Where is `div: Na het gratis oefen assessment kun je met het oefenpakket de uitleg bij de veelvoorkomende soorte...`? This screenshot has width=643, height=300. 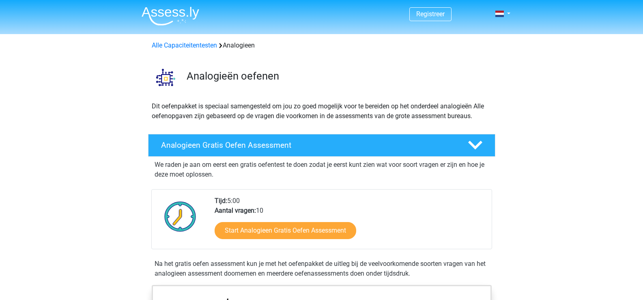
div: Na het gratis oefen assessment kun je met het oefenpakket de uitleg bij de veelvoorkomende soorte... is located at coordinates (322, 269).